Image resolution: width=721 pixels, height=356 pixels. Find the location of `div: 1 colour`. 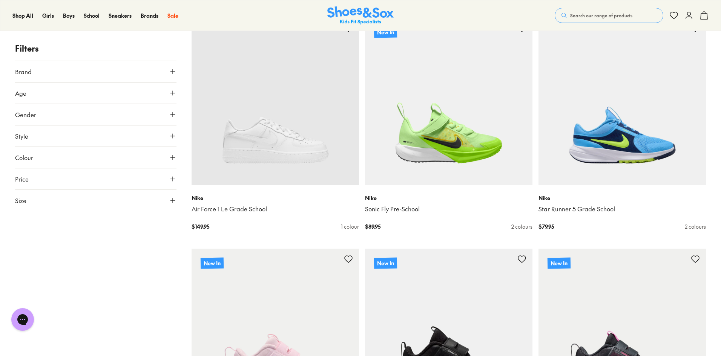

div: 1 colour is located at coordinates (350, 227).